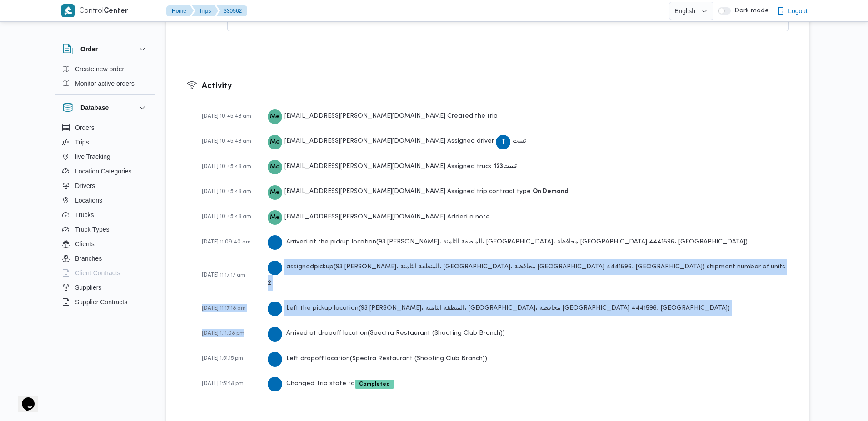 This screenshot has height=421, width=868. Describe the element at coordinates (105, 229) in the screenshot. I see `button: Truck Types` at that location.